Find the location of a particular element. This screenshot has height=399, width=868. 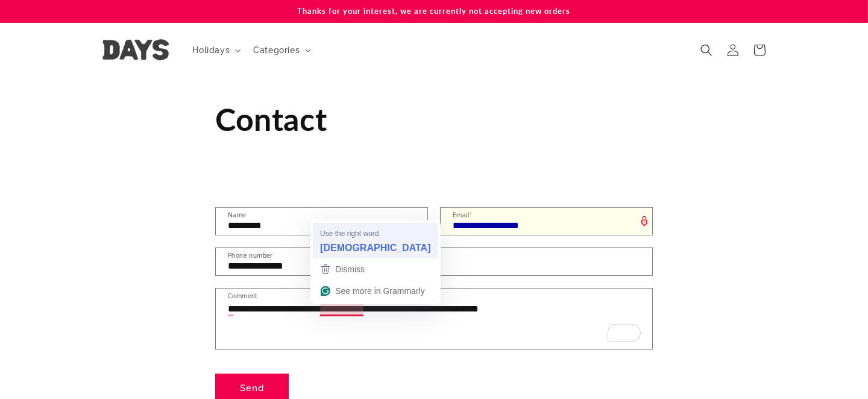

span: Categories is located at coordinates (276, 50).